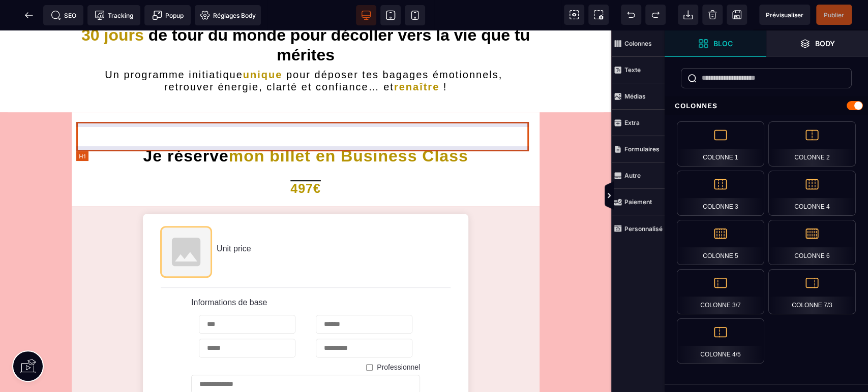 This screenshot has width=868, height=392. I want to click on div: Colonne 2, so click(812, 144).